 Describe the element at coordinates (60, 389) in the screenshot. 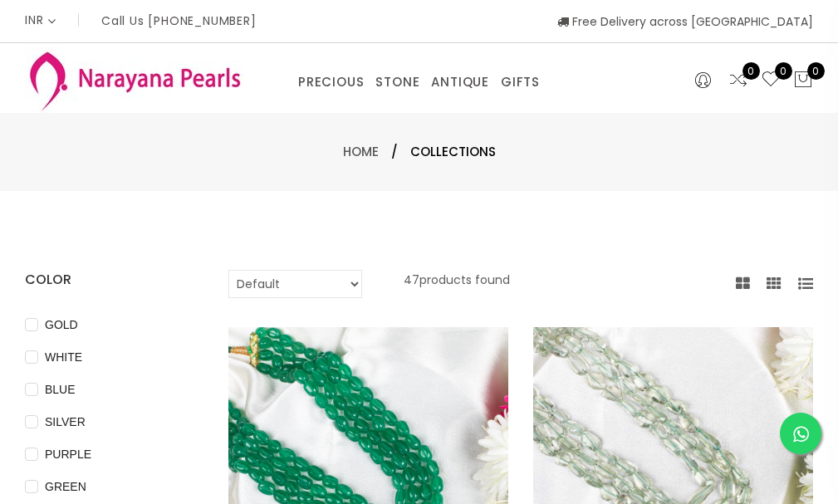

I see `span: BLUE` at that location.